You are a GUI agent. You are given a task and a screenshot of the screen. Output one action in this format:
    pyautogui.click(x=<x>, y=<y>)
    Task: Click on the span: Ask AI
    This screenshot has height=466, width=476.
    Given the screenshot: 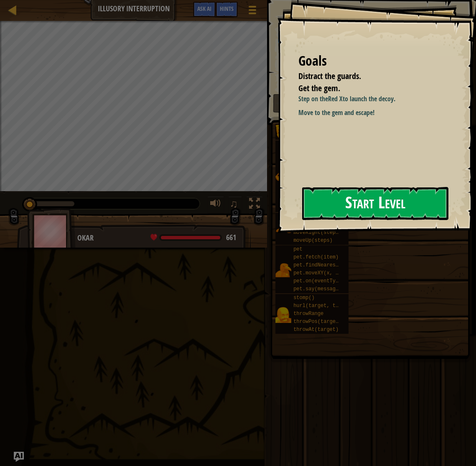 What is the action you would take?
    pyautogui.click(x=205, y=9)
    